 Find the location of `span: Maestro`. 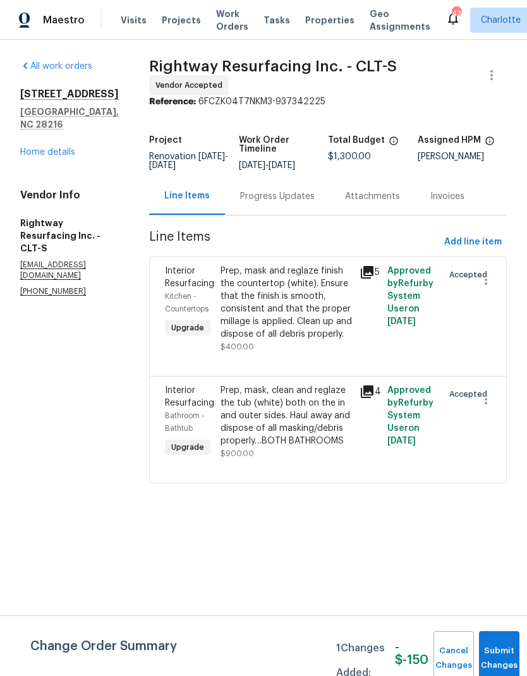

span: Maestro is located at coordinates (64, 20).